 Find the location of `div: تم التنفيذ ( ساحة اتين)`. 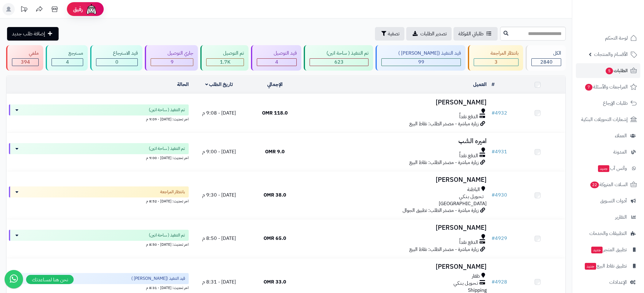

div: تم التنفيذ ( ساحة اتين) is located at coordinates (339, 53).